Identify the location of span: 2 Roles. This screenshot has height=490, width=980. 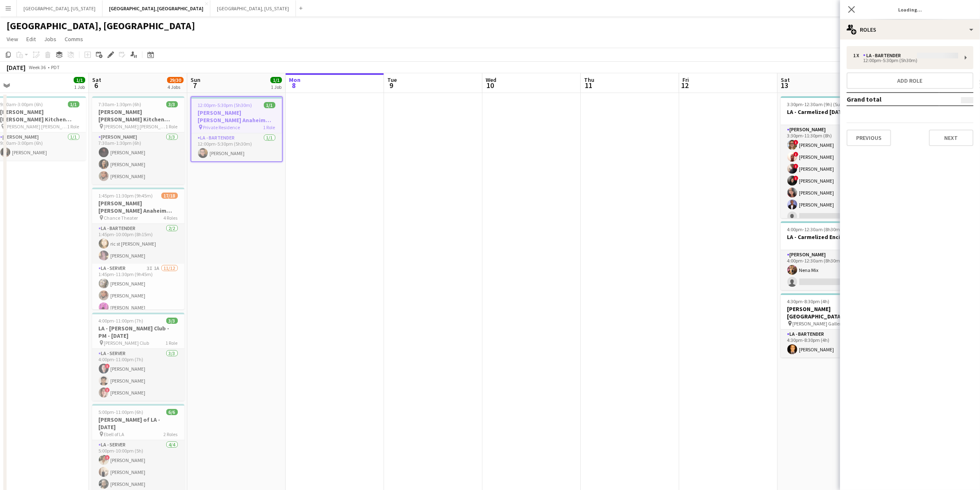
(171, 434).